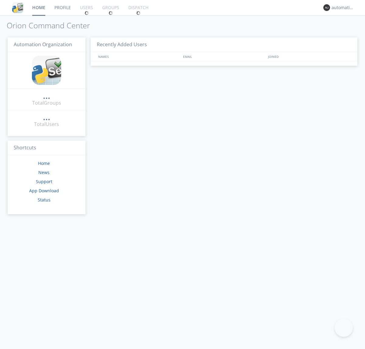 The width and height of the screenshot is (365, 349). I want to click on a: App Download, so click(44, 190).